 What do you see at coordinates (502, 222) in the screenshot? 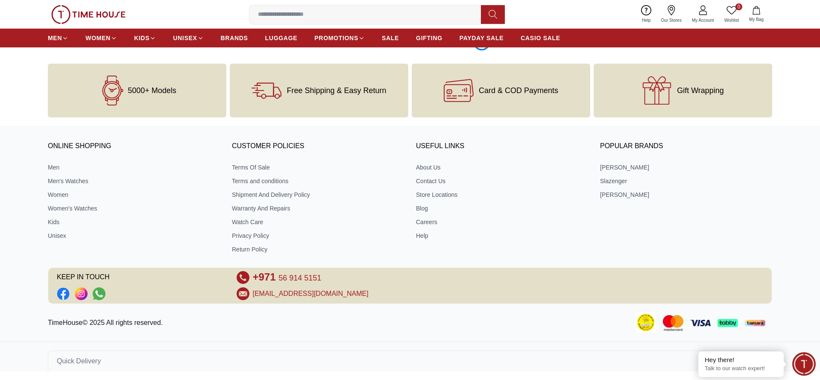
I see `a: Careers` at bounding box center [502, 222].